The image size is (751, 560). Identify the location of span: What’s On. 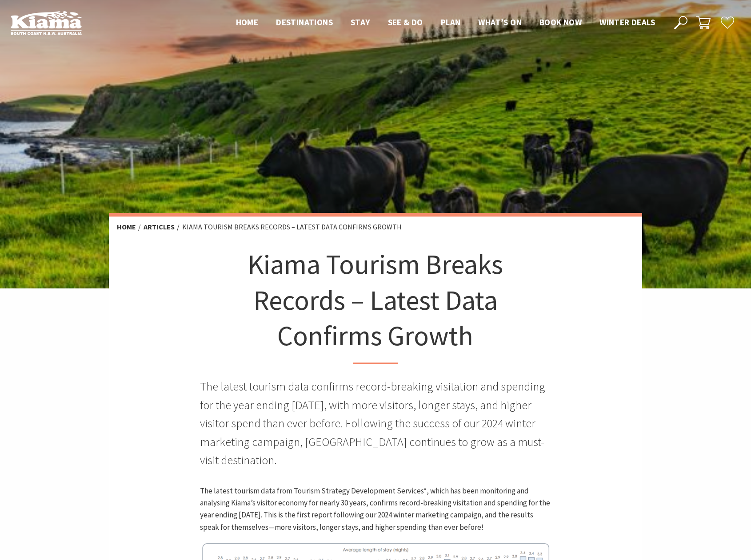
(500, 22).